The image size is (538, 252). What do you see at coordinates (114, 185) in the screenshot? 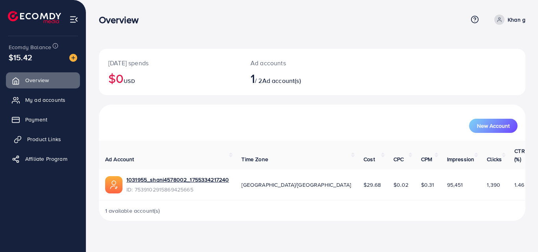
I see `img: ic-ads-acc.e4c84228.svg` at bounding box center [114, 185].